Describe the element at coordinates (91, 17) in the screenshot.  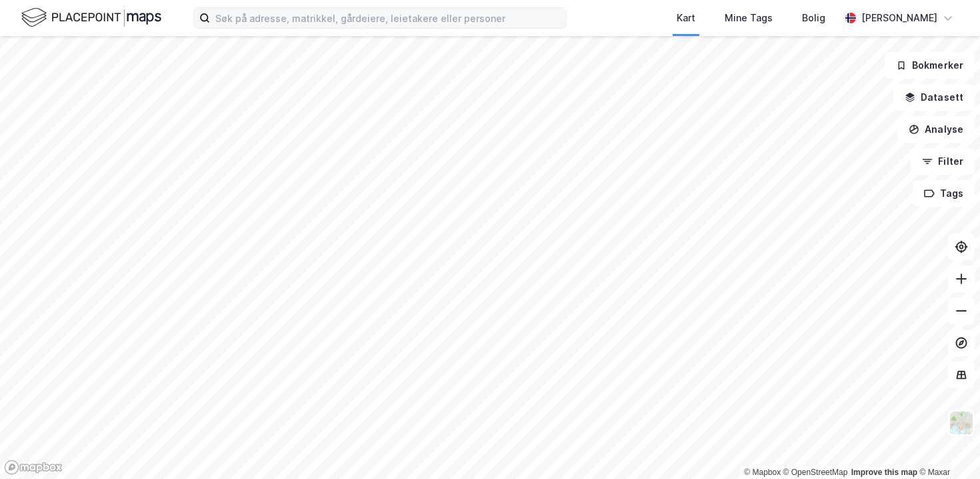
I see `img: logo.f888ab2527a4732fd821a326f86c7f29.svg` at that location.